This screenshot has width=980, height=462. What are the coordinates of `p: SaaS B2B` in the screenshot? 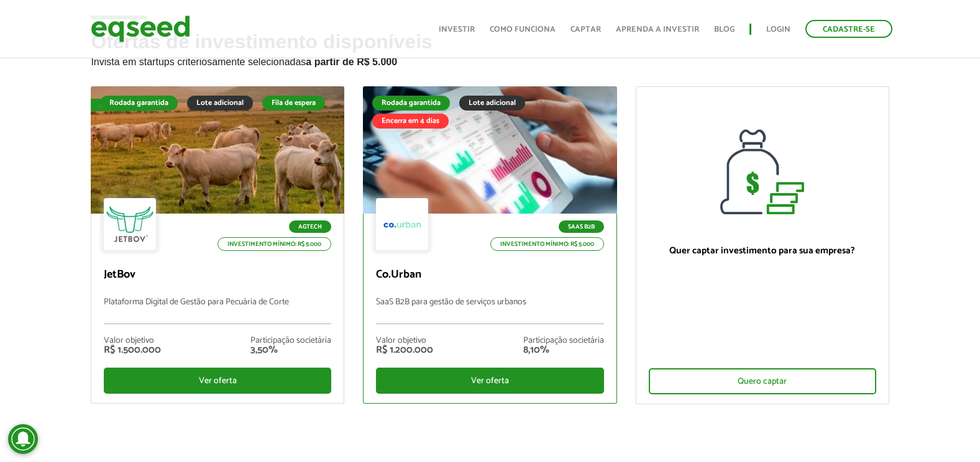 It's located at (581, 227).